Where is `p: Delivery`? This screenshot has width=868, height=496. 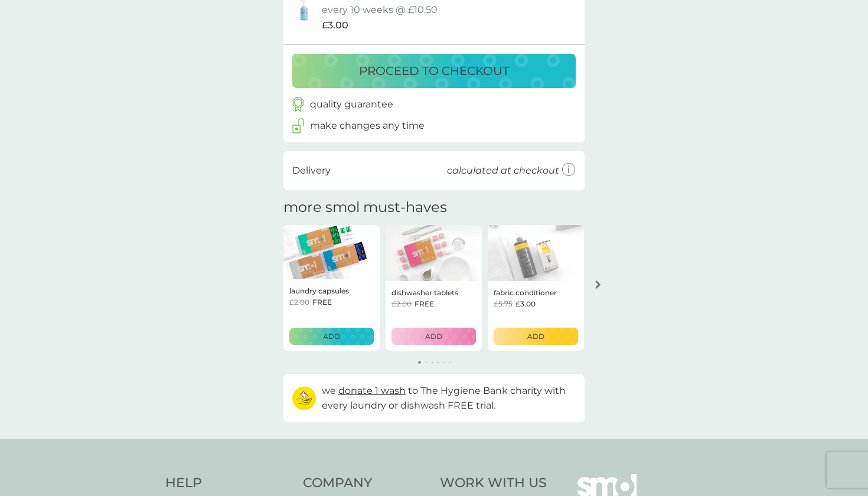
p: Delivery is located at coordinates (311, 171).